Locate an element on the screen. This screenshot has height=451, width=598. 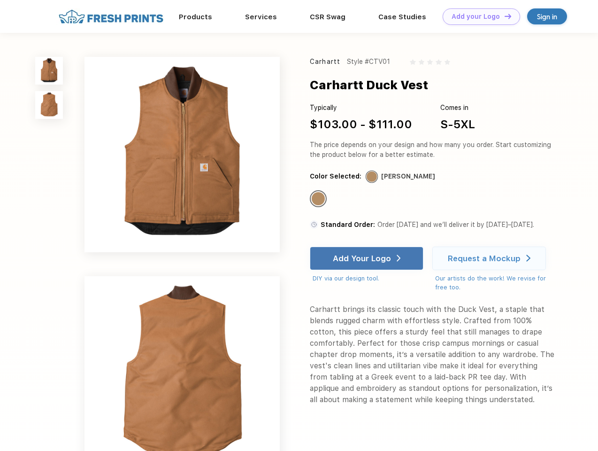
a: Products is located at coordinates (195, 17).